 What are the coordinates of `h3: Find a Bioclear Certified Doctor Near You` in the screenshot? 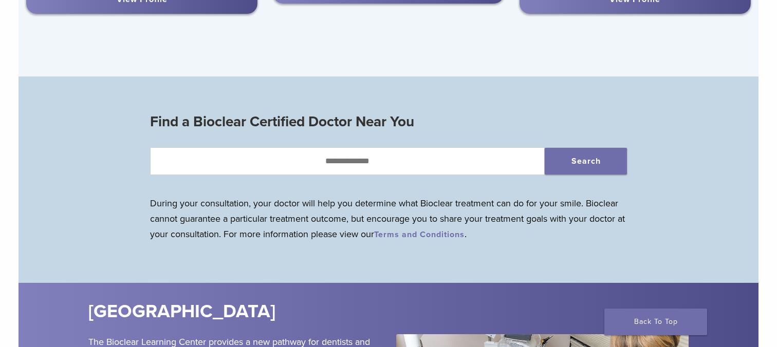 It's located at (388, 122).